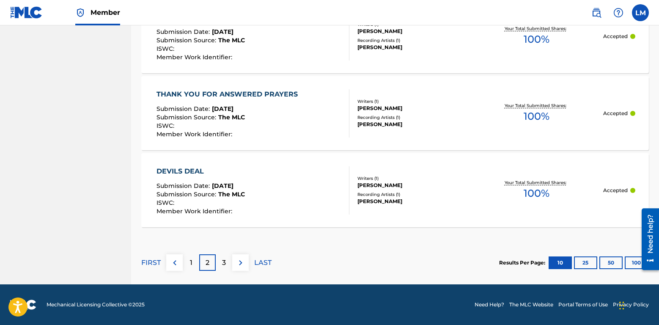  Describe the element at coordinates (638, 305) in the screenshot. I see `div: Chat Widget` at that location.